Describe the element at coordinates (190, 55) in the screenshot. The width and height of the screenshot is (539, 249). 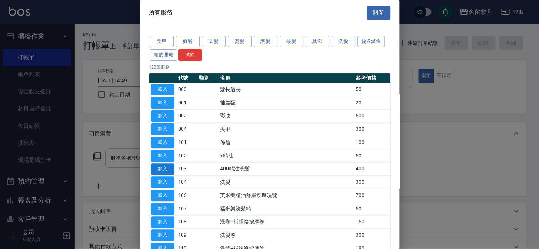
I see `button: 清除` at that location.